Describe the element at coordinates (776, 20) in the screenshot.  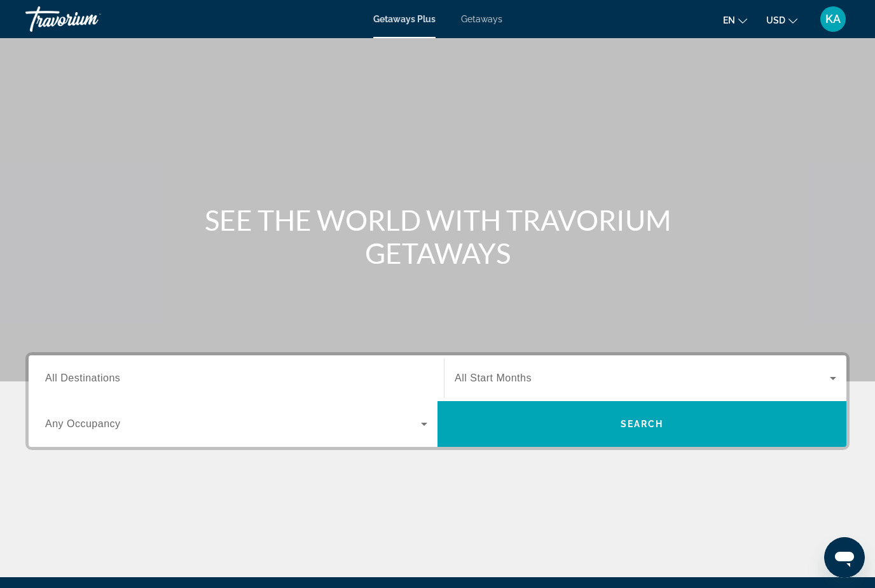
I see `span: USD` at that location.